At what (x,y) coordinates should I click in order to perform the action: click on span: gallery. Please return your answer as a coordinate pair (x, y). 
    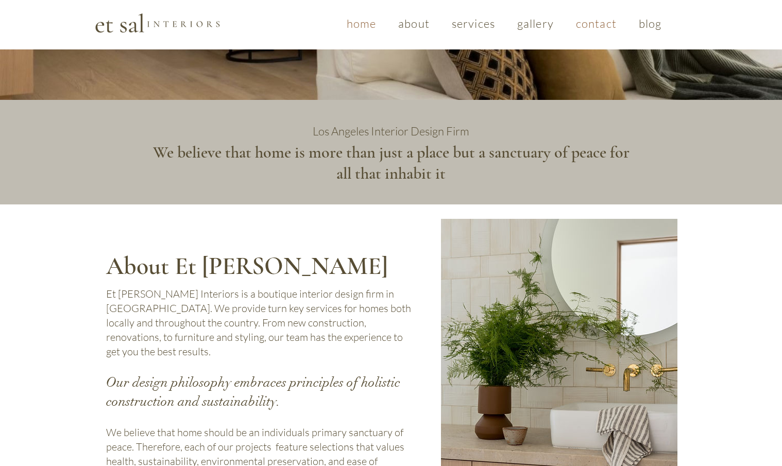
    Looking at the image, I should click on (535, 23).